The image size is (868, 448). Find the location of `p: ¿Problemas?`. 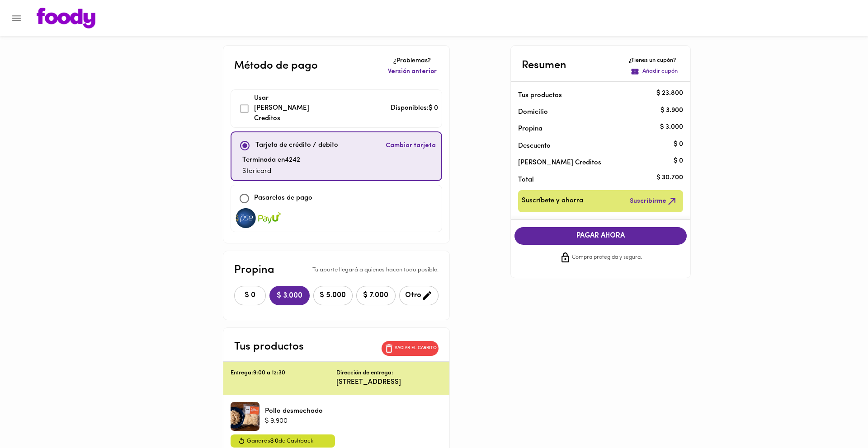

p: ¿Problemas? is located at coordinates (412, 61).